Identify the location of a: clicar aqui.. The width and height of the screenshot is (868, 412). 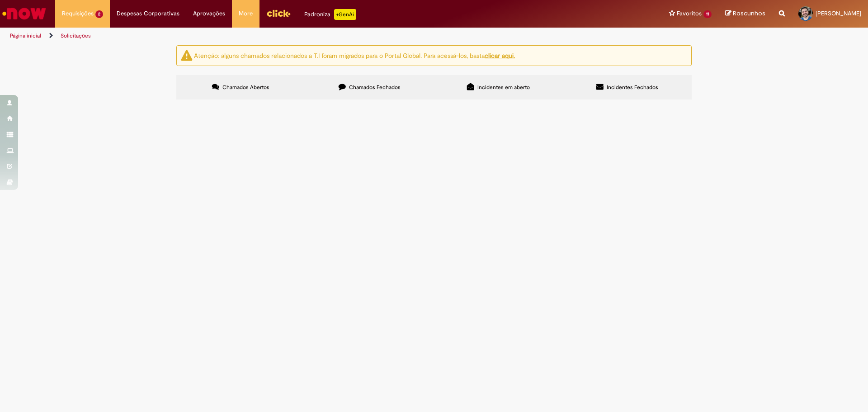
(499, 55).